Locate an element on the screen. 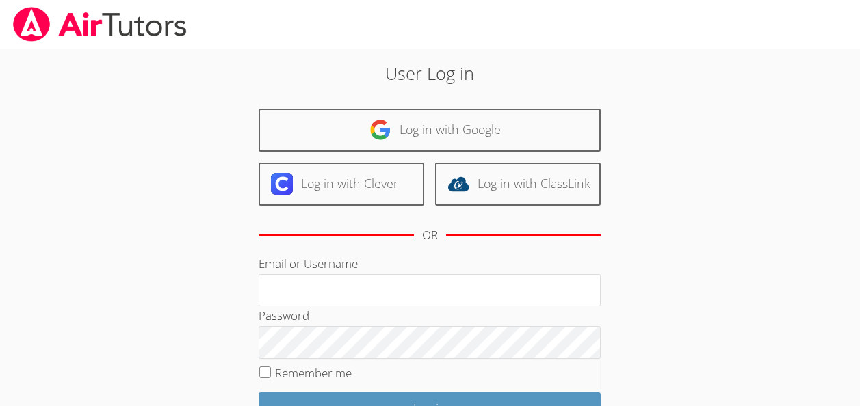 This screenshot has width=860, height=406. img: airtutors_banner-c4298cdbf04f3fff15de1276eac7730deb9818008684d7c2e4769d2f7ddbe033.png is located at coordinates (100, 24).